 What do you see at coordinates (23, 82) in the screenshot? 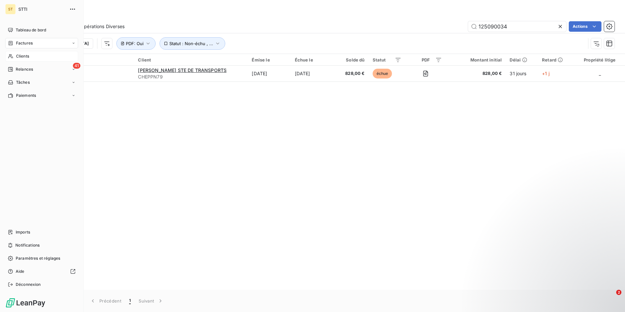
I see `span: Tâches` at bounding box center [23, 82].